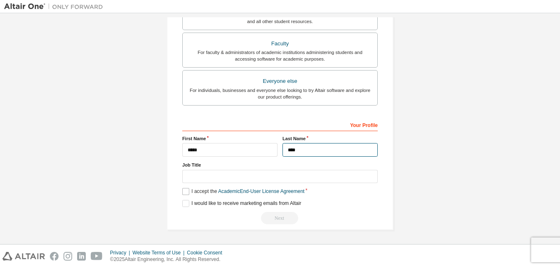 Image resolution: width=560 pixels, height=268 pixels. What do you see at coordinates (23, 256) in the screenshot?
I see `img: altair_logo.svg` at bounding box center [23, 256].